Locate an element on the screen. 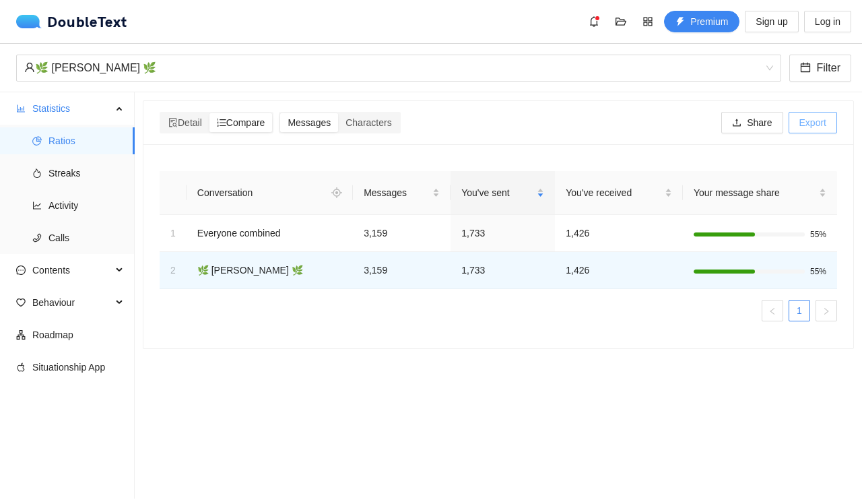 This screenshot has width=862, height=504. li: Previous Page is located at coordinates (773, 311).